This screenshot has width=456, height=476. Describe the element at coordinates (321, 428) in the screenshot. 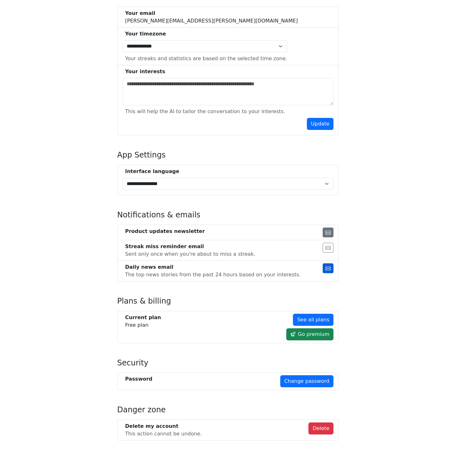

I see `button: Delete` at that location.